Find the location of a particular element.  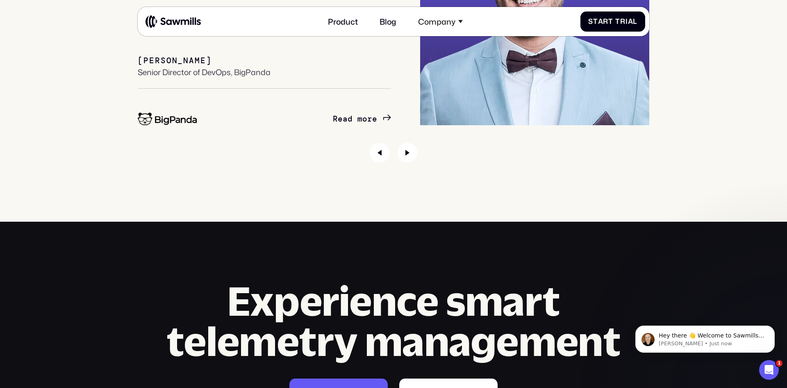

span: m is located at coordinates (360, 119).